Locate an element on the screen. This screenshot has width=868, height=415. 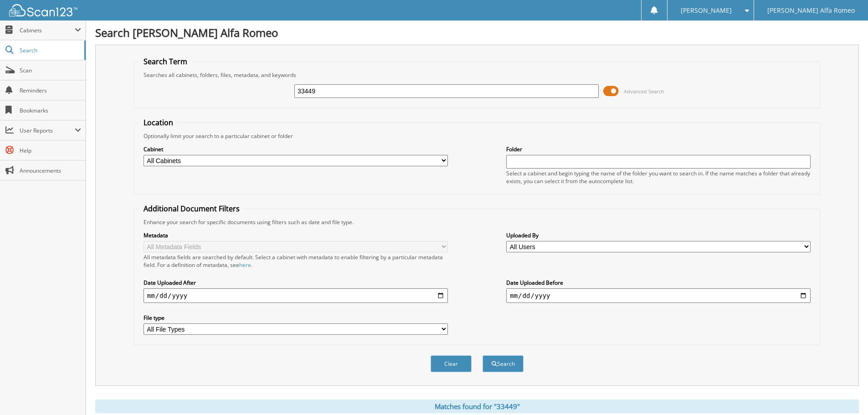
label: Date Uploaded After is located at coordinates (296, 283).